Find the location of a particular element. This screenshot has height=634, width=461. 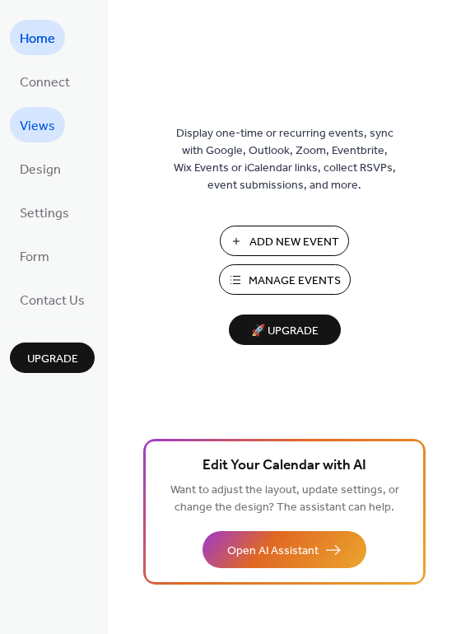

span: Display one-time or recurring events, sync with Google, Outlook, Zoom, Eventbrite, Wix Events or ... is located at coordinates (285, 160).